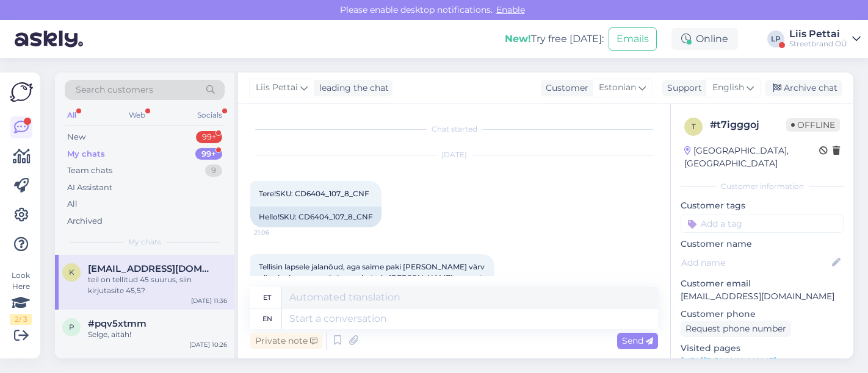 The height and width of the screenshot is (373, 868). What do you see at coordinates (209, 115) in the screenshot?
I see `div: Socials` at bounding box center [209, 115].